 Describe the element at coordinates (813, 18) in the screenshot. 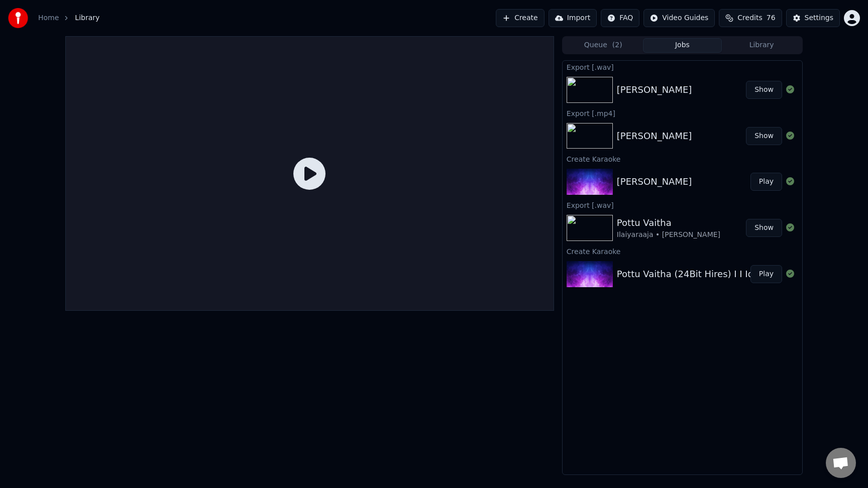

I see `button: Settings` at that location.